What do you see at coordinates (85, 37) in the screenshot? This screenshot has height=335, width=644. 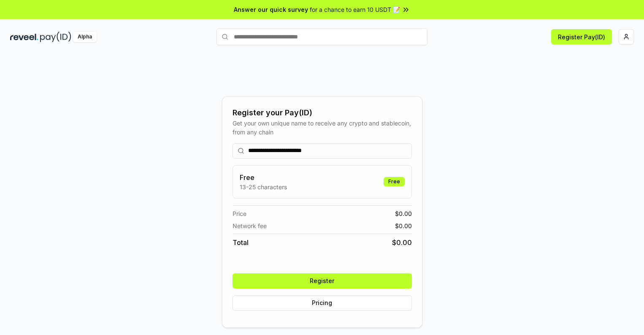 I see `div: Alpha` at bounding box center [85, 37].